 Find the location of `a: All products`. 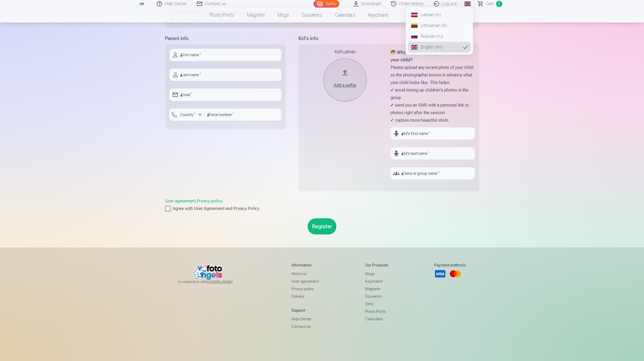

a: All products is located at coordinates (418, 15).